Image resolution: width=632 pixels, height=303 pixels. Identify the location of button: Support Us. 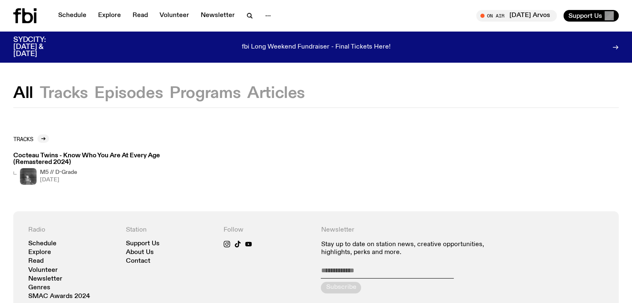
(591, 16).